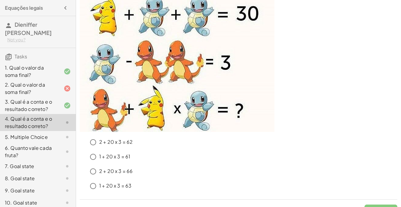  I want to click on div: 9. Goal state, so click(29, 191).